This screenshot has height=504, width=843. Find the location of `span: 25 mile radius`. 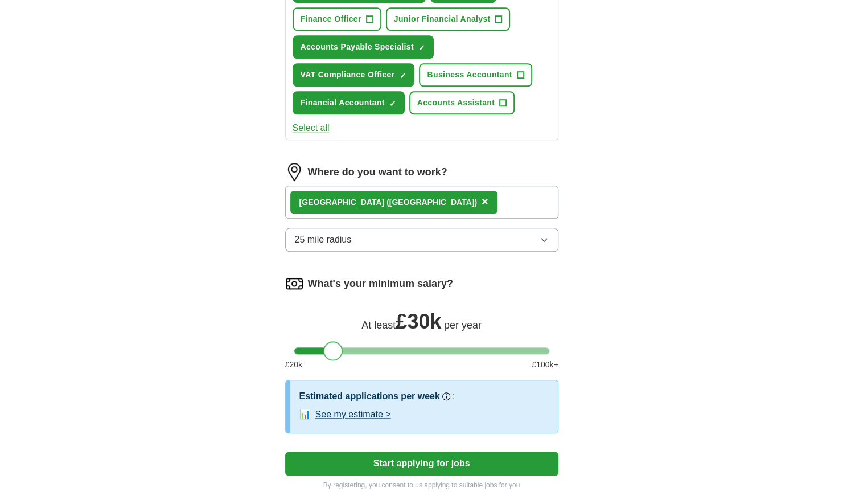

span: 25 mile radius is located at coordinates (323, 240).